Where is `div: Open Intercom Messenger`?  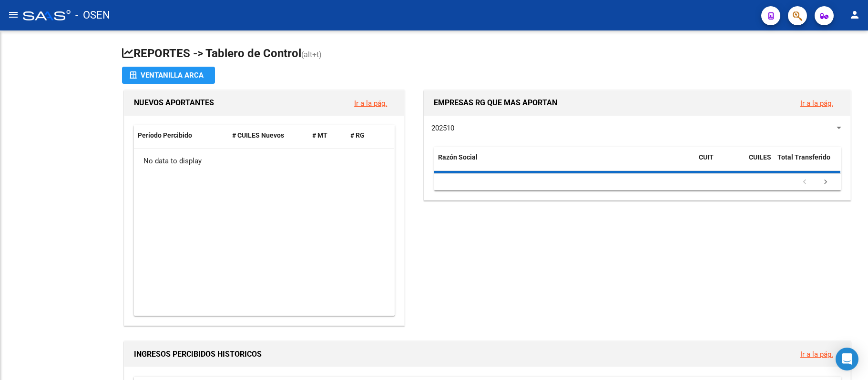
div: Open Intercom Messenger is located at coordinates (847, 360).